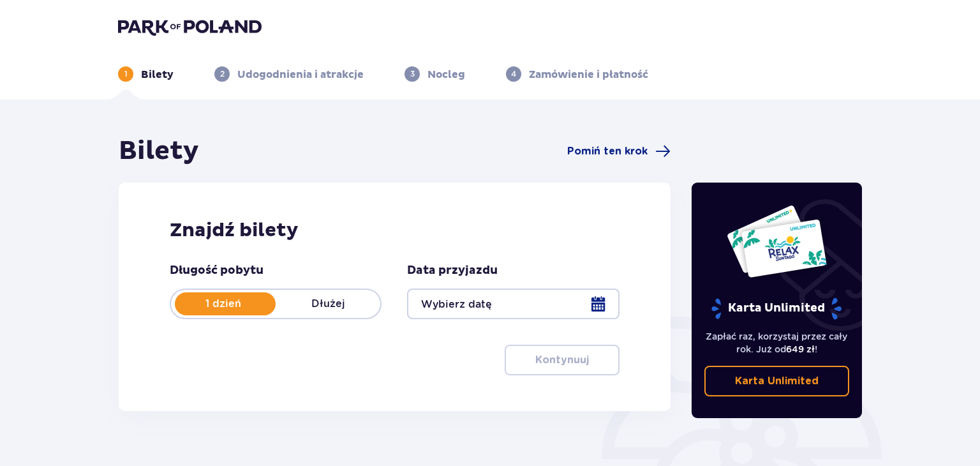 The image size is (980, 466). I want to click on a: Karta Unlimited, so click(777, 381).